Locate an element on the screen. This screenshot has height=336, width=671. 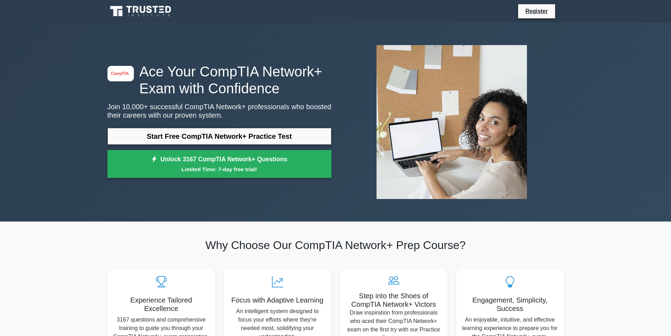
a: Unlock 3167 CompTIA Network+ QuestionsLimited Time: 7-day free trial! is located at coordinates (220, 164).